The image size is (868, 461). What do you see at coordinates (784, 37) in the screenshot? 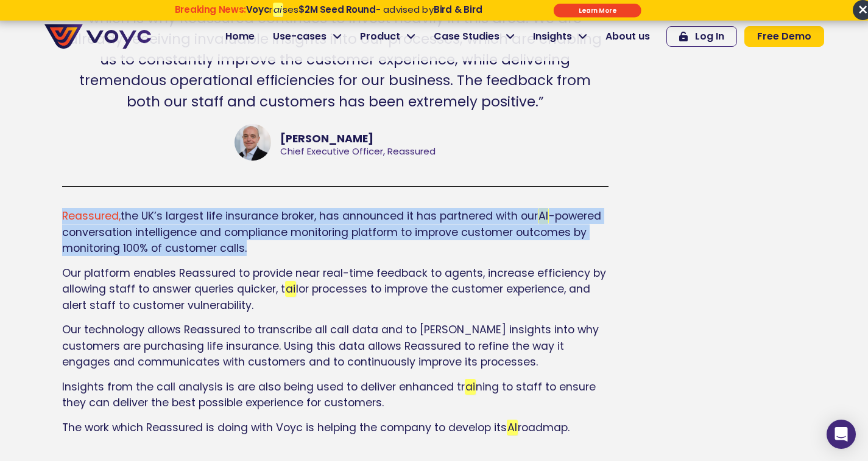
I see `a: Free Demo` at bounding box center [784, 37].